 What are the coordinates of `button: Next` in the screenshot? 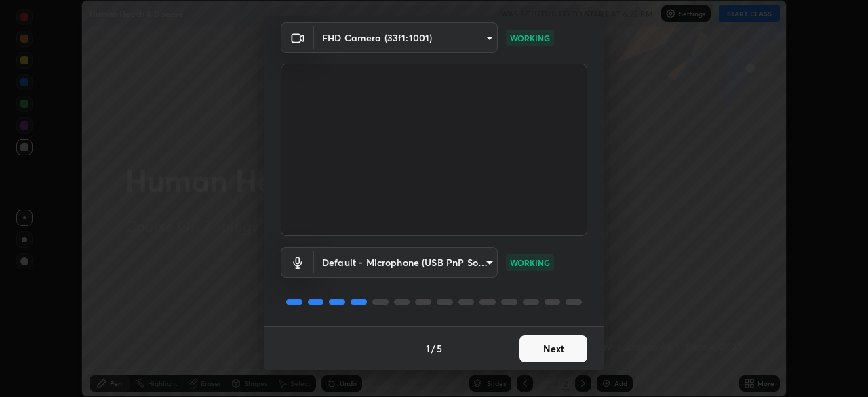 It's located at (553, 348).